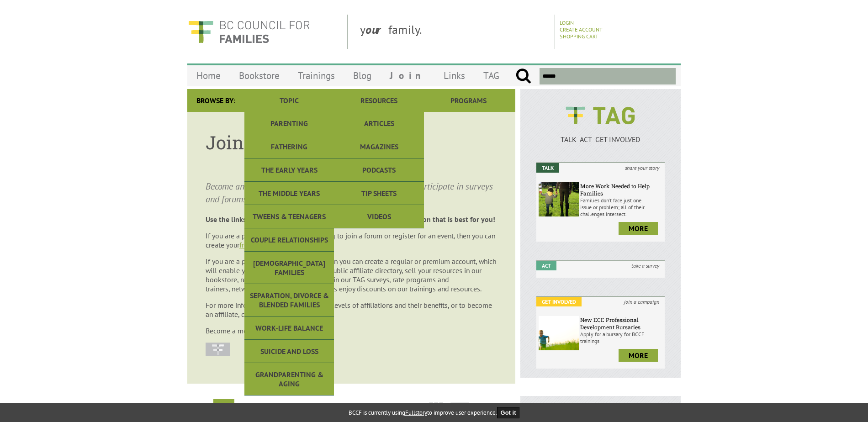  Describe the element at coordinates (289, 300) in the screenshot. I see `a: Separation, Divorce & Blended Families` at that location.